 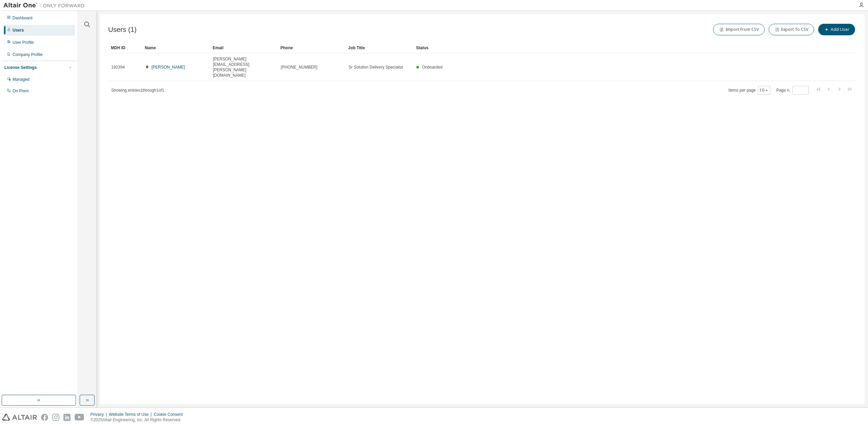 What do you see at coordinates (792, 29) in the screenshot?
I see `button: Export To CSV` at bounding box center [792, 29].